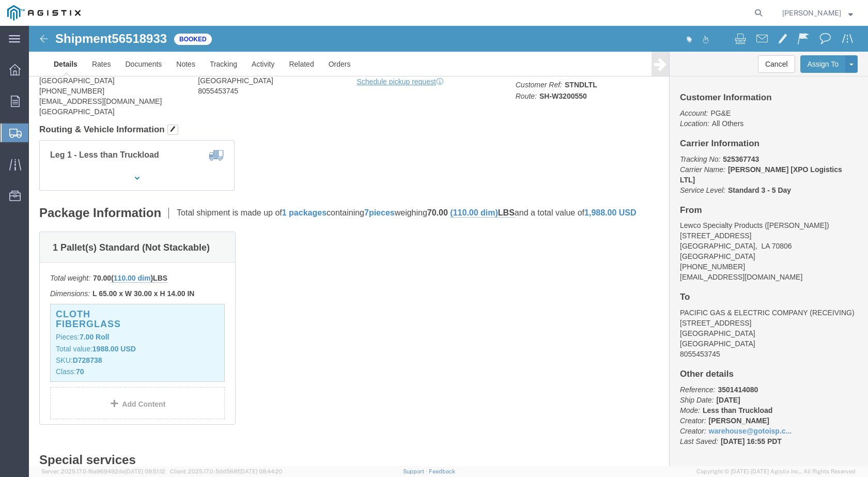 The width and height of the screenshot is (868, 477). Describe the element at coordinates (442, 471) in the screenshot. I see `a: Feedback` at that location.